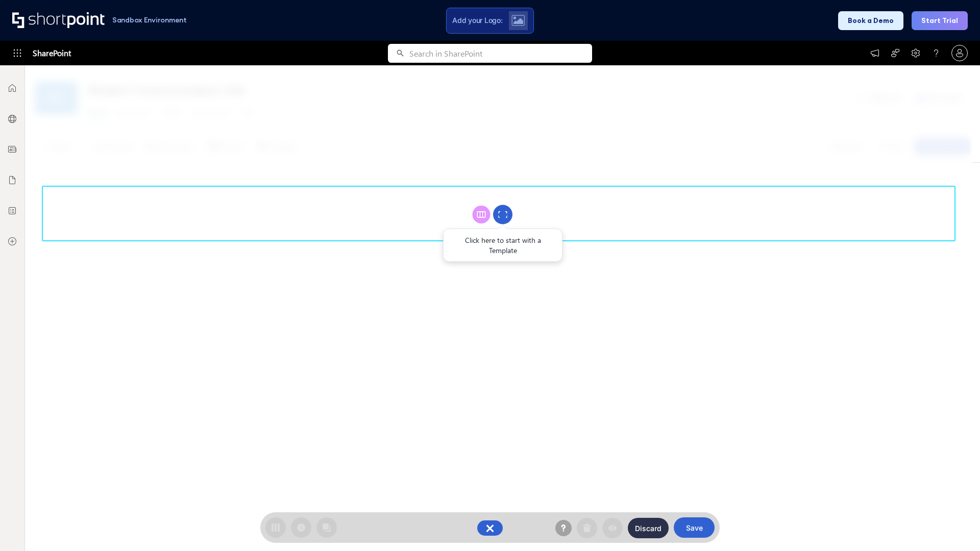  What do you see at coordinates (51, 53) in the screenshot?
I see `span: SharePoint` at bounding box center [51, 53].